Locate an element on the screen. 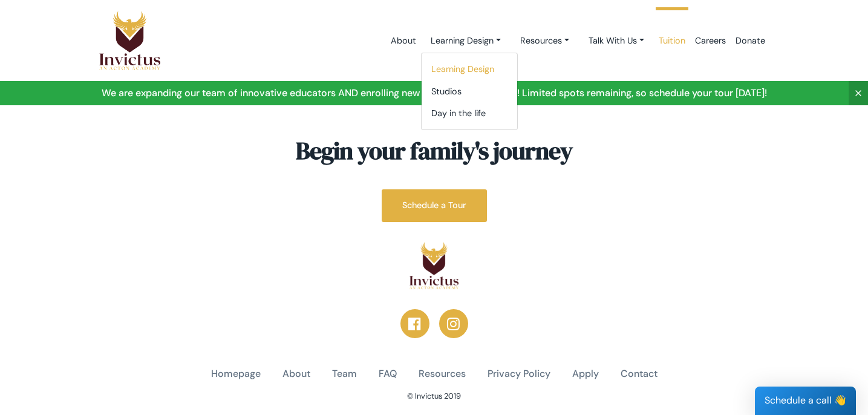  a: Donate is located at coordinates (750, 40).